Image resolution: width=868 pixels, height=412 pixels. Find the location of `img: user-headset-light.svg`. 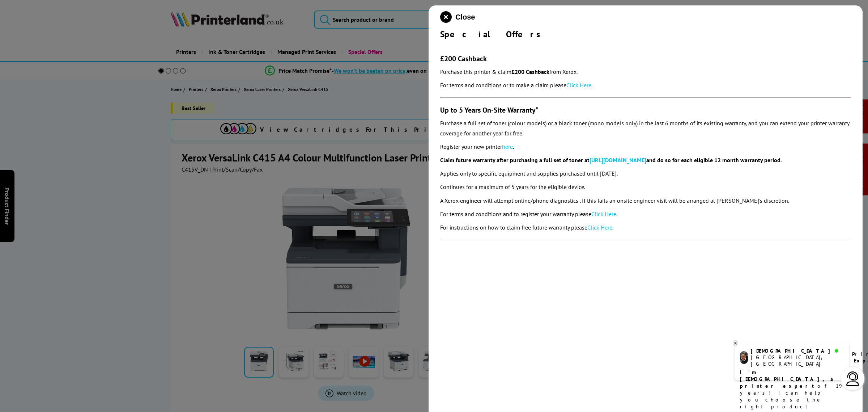

img: user-headset-light.svg is located at coordinates (853, 379).